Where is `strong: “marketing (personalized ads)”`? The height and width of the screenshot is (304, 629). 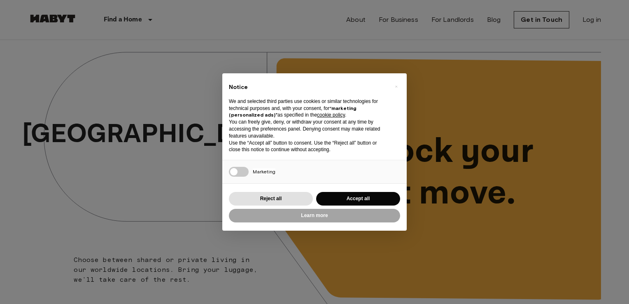
strong: “marketing (personalized ads)” is located at coordinates (293, 112).